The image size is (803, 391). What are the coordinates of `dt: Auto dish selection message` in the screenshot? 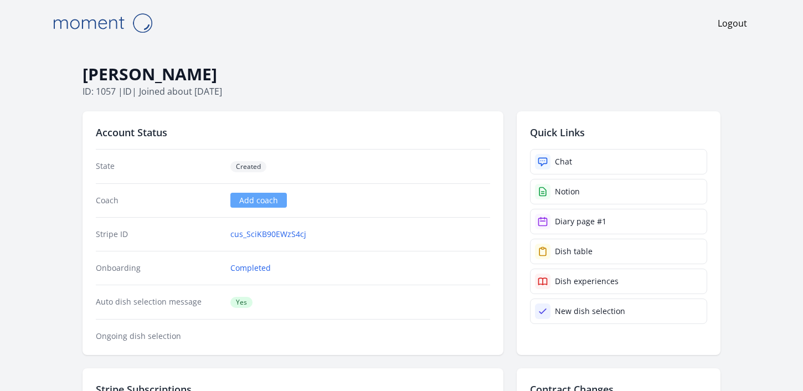 It's located at (158, 302).